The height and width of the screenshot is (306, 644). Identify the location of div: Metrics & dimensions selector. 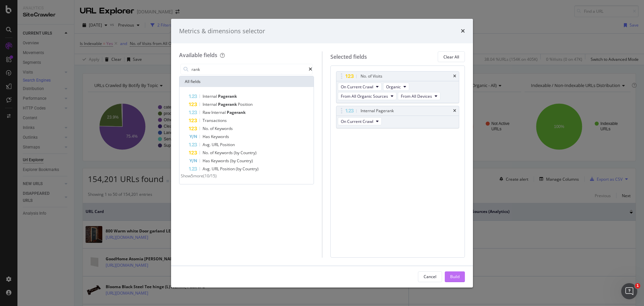
(222, 31).